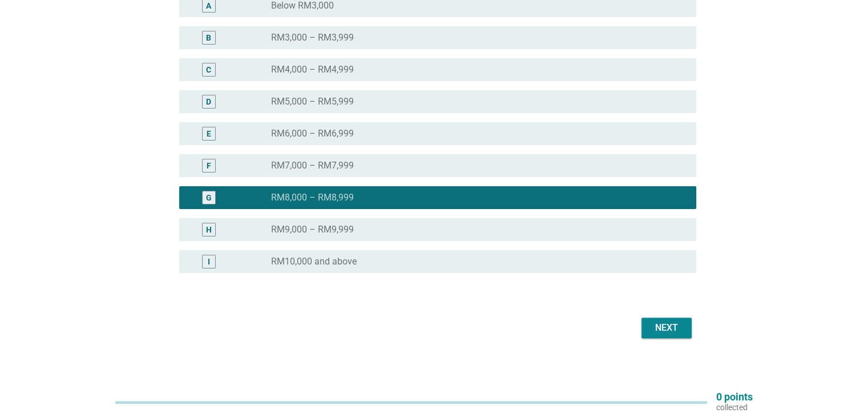  Describe the element at coordinates (312, 165) in the screenshot. I see `label: RM7,000 – RM7,999` at that location.